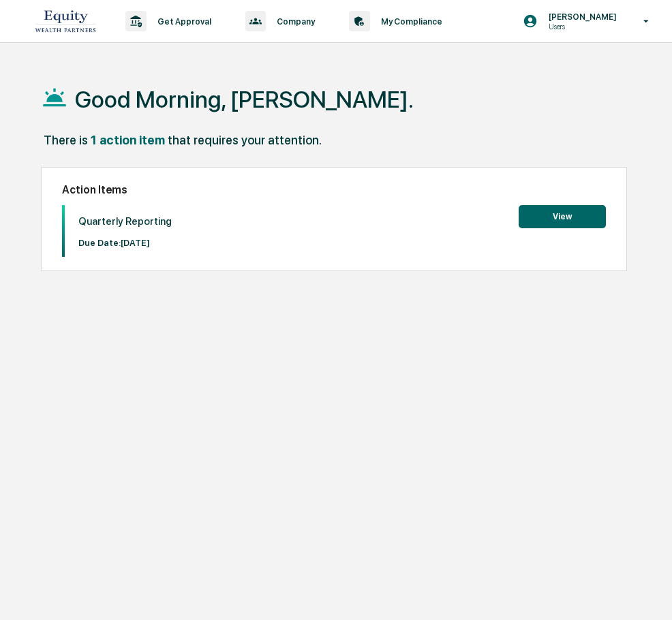 This screenshot has height=620, width=672. What do you see at coordinates (334, 190) in the screenshot?
I see `h2: Action Items` at bounding box center [334, 190].